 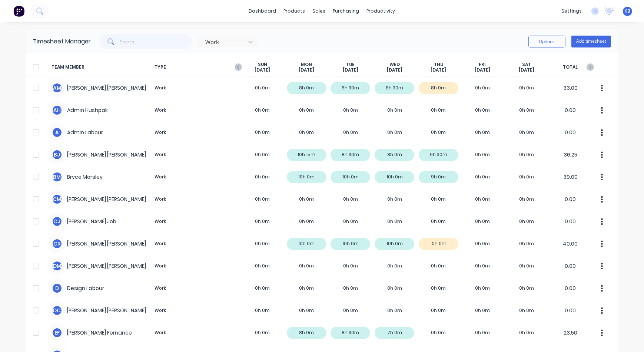 I want to click on span: TOTAL, so click(x=570, y=67).